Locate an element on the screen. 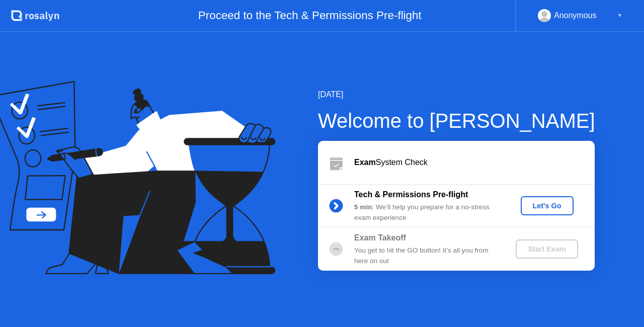 This screenshot has height=327, width=644. div: Start Exam is located at coordinates (546, 250).